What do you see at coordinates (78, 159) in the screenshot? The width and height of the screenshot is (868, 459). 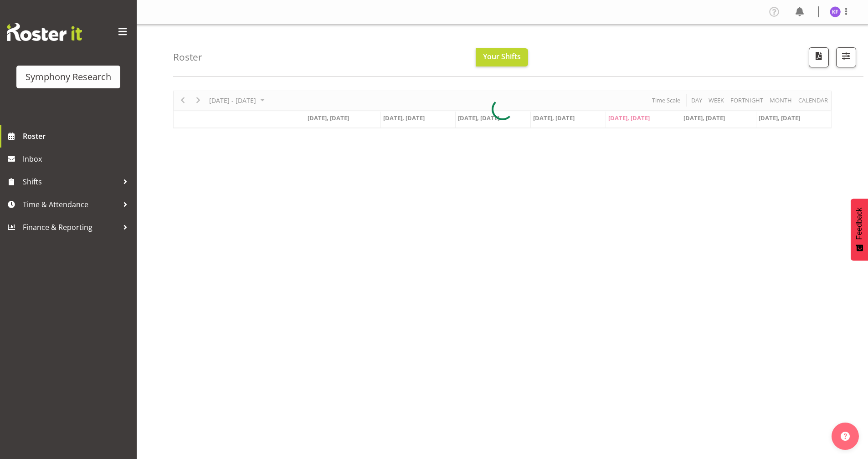 I see `span: Inbox` at bounding box center [78, 159].